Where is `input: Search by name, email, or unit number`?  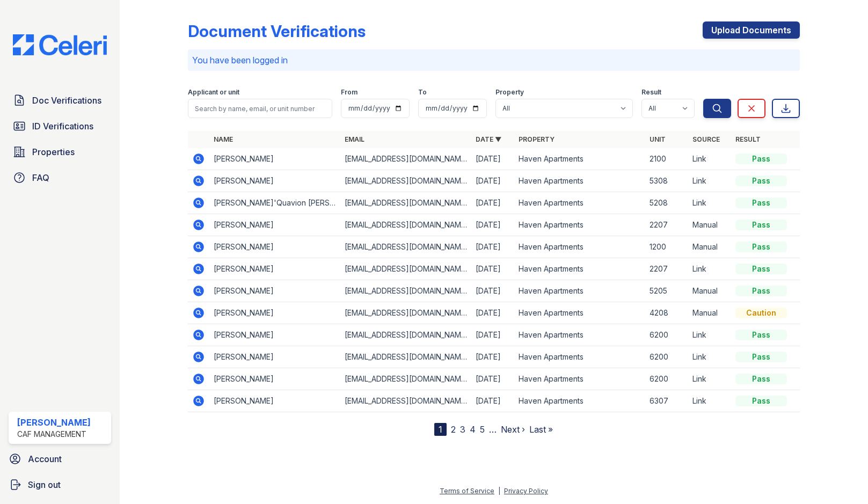
input: Search by name, email, or unit number is located at coordinates (260, 108).